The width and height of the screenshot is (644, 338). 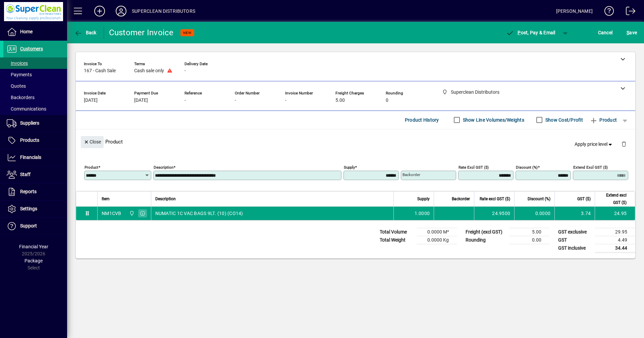 What do you see at coordinates (356, 141) in the screenshot?
I see `div: Product` at bounding box center [356, 141].